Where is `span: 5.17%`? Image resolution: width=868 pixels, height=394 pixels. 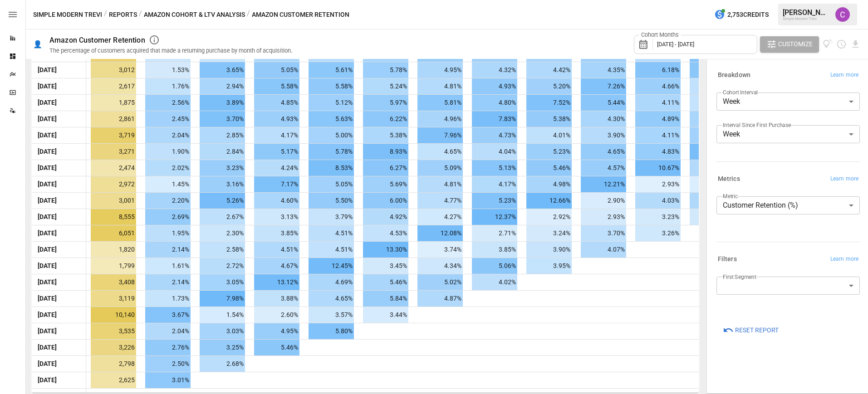 span: 5.17% is located at coordinates (277, 152).